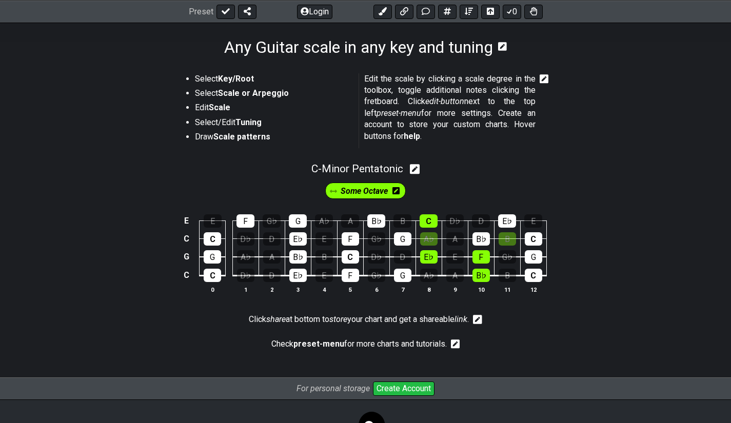 This screenshot has width=731, height=423. Describe the element at coordinates (245, 289) in the screenshot. I see `th: 1` at that location.